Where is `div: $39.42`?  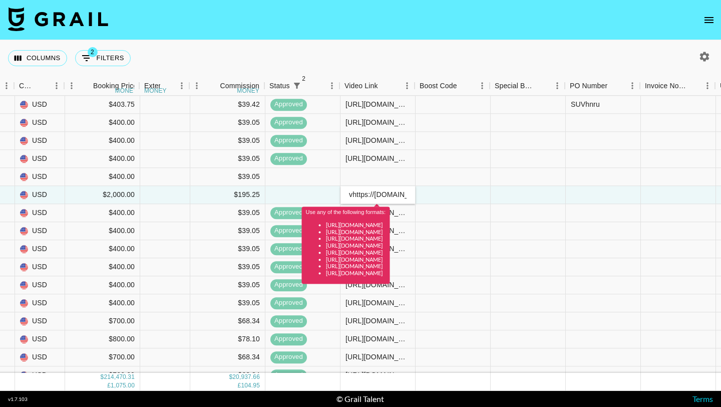
div: $39.42 is located at coordinates (228, 105).